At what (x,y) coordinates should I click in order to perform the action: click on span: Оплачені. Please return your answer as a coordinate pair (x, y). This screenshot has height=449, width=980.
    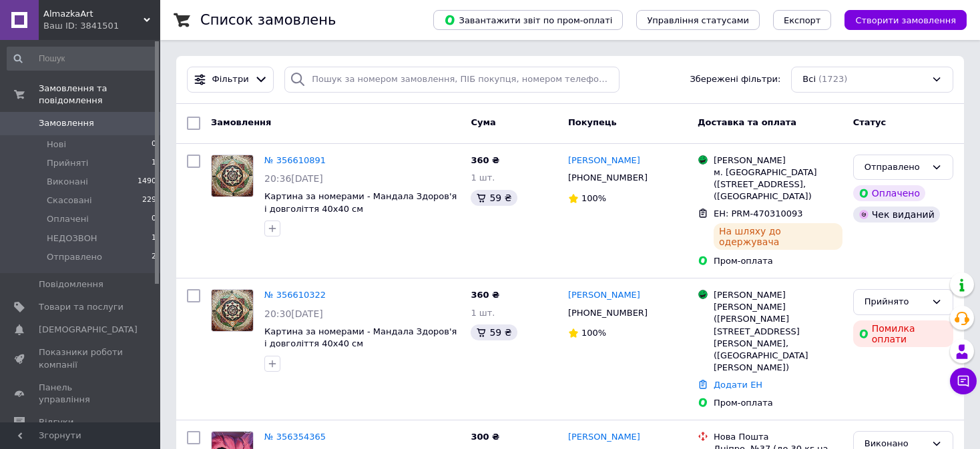
    Looking at the image, I should click on (68, 219).